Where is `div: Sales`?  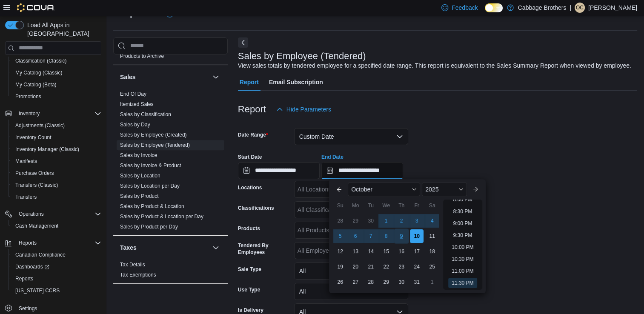 div: Sales is located at coordinates (170, 162).